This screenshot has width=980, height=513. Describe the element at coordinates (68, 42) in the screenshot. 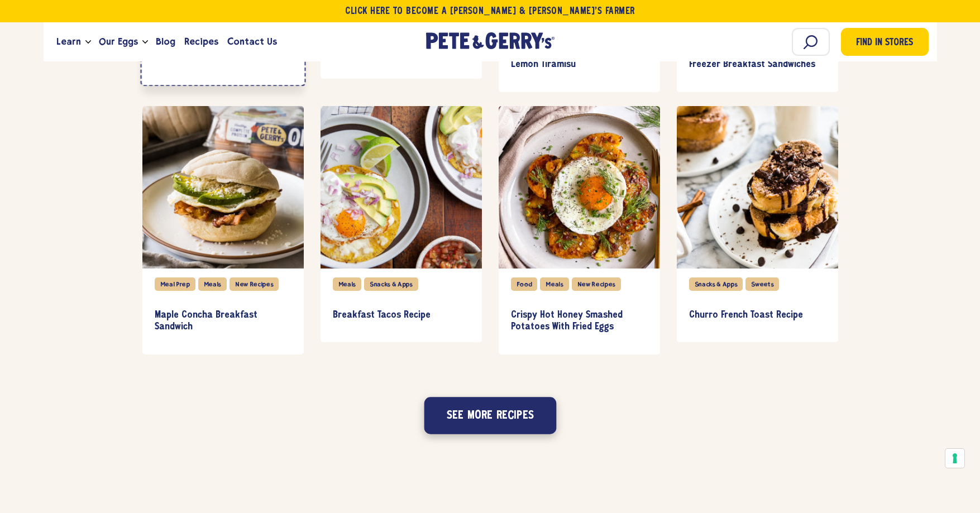

I see `span: Learn` at that location.